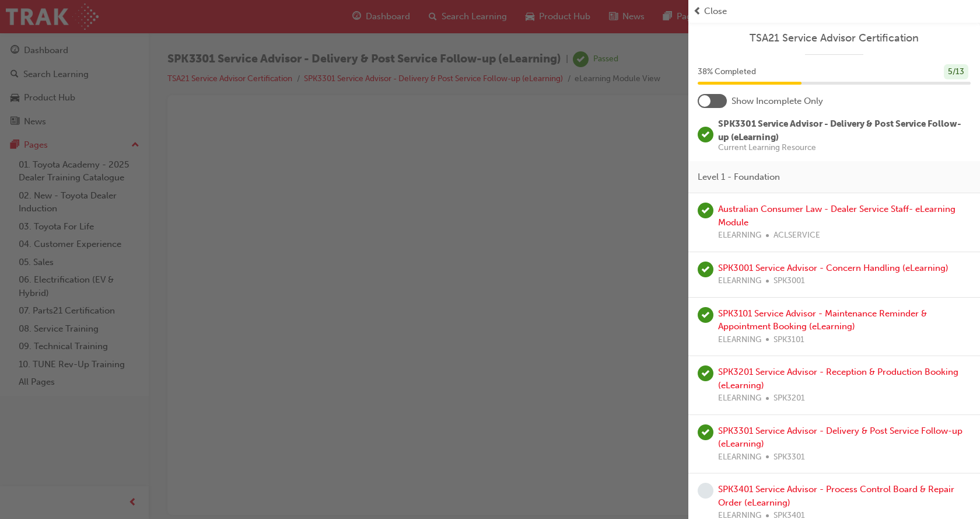 This screenshot has height=519, width=980. What do you see at coordinates (790, 457) in the screenshot?
I see `span: SPK3301` at bounding box center [790, 457].